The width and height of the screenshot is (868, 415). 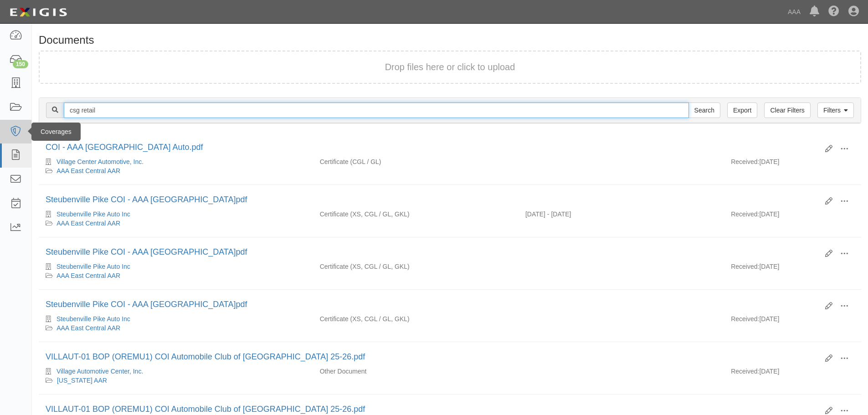 I want to click on div: 150, so click(x=21, y=64).